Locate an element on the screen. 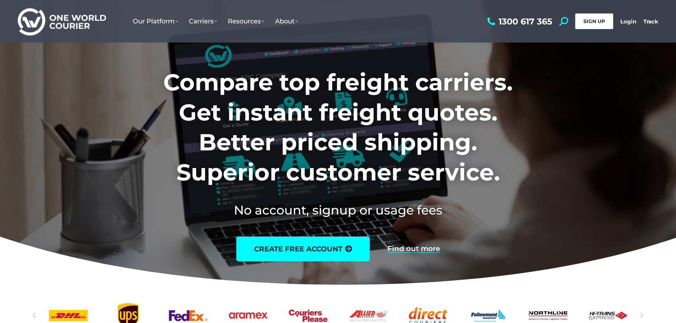  a: Login is located at coordinates (628, 21).